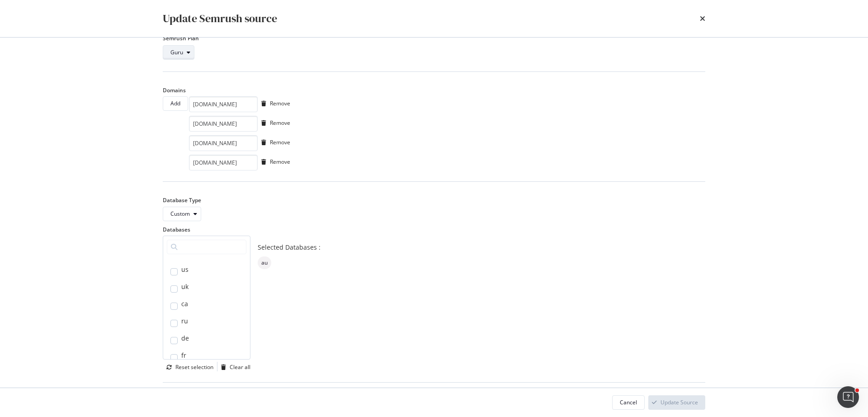  I want to click on div: Custom, so click(180, 214).